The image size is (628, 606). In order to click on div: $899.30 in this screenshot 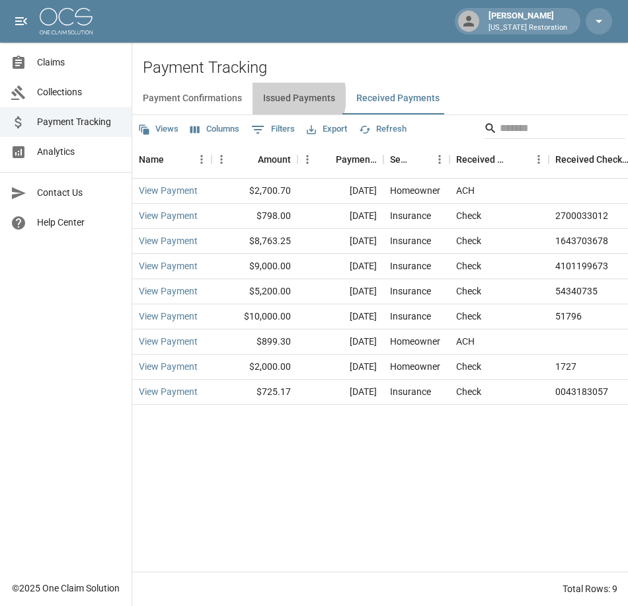, I will do `click(255, 342)`.